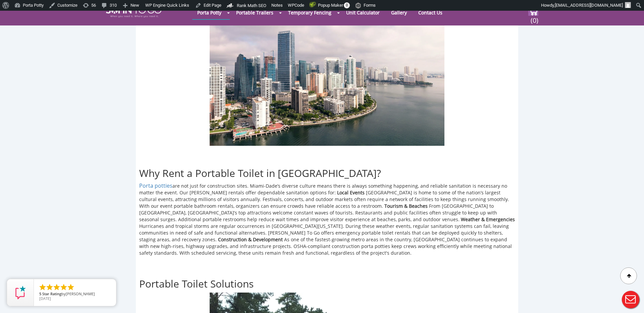  What do you see at coordinates (261, 206) in the screenshot?
I see `span: With our event portable bathroom rentals, organizers can ensure crowds have reliable access to a ...` at bounding box center [261, 206].